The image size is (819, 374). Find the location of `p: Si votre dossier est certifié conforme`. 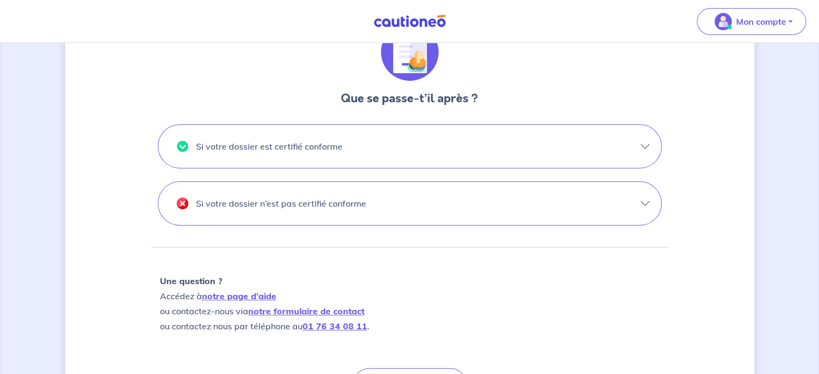

p: Si votre dossier est certifié conforme is located at coordinates (269, 147).